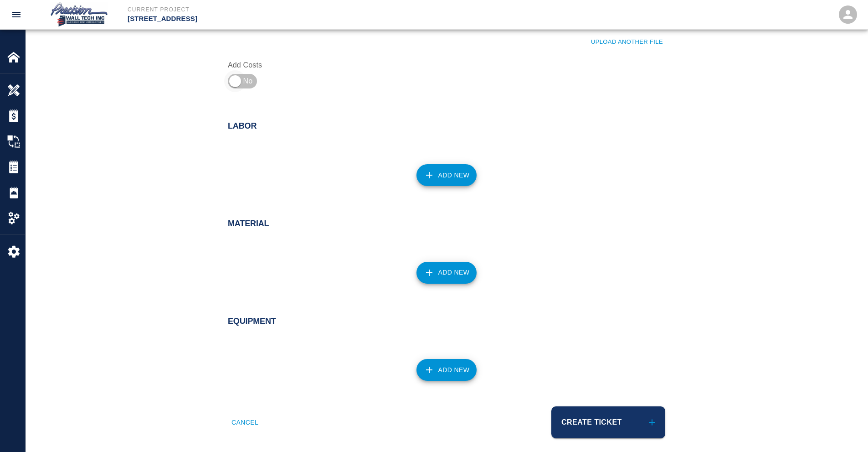  I want to click on h2: Material, so click(447, 224).